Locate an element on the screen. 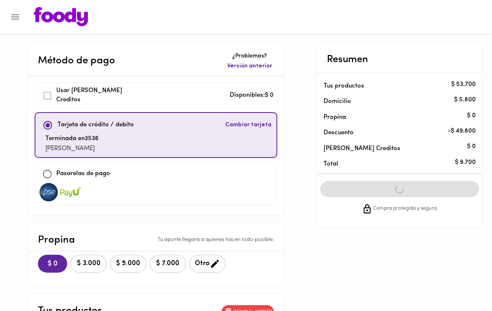  p: Tarjeta de crédito / debito is located at coordinates (96, 125).